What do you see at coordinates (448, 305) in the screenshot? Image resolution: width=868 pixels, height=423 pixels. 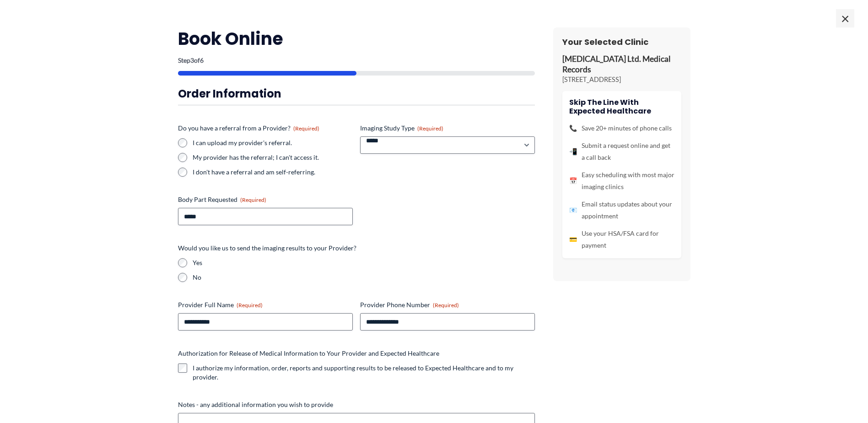 I see `label: Provider Phone Number` at bounding box center [448, 305].